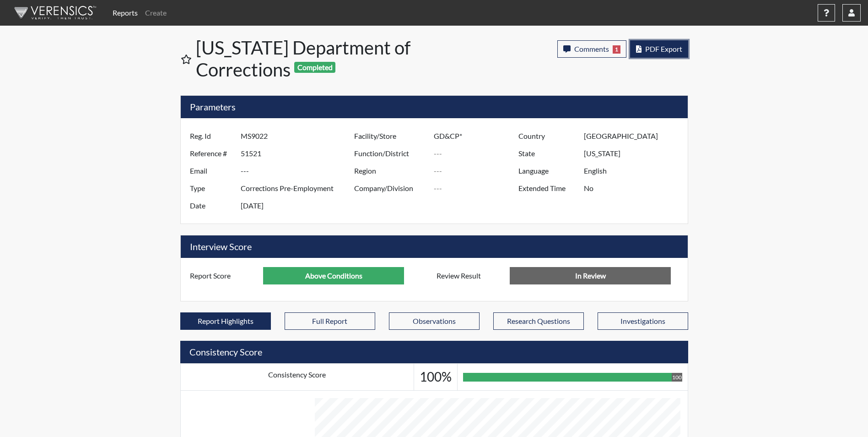 This screenshot has height=437, width=868. What do you see at coordinates (156, 13) in the screenshot?
I see `a: Create` at bounding box center [156, 13].